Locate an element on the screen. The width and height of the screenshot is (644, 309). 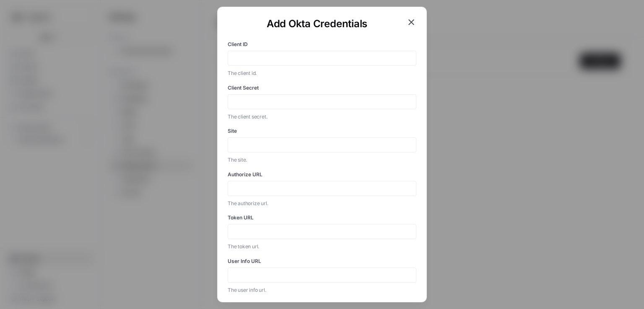
p: The client id. is located at coordinates (322, 73).